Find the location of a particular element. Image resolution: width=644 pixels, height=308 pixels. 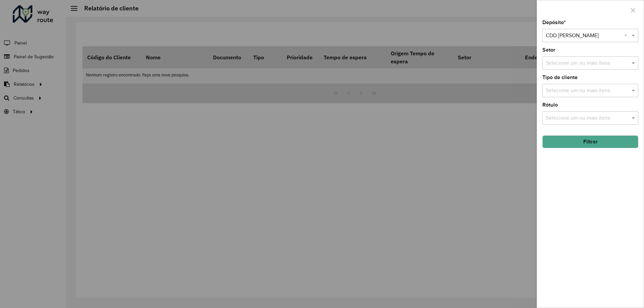

label: Depósito is located at coordinates (554, 22).